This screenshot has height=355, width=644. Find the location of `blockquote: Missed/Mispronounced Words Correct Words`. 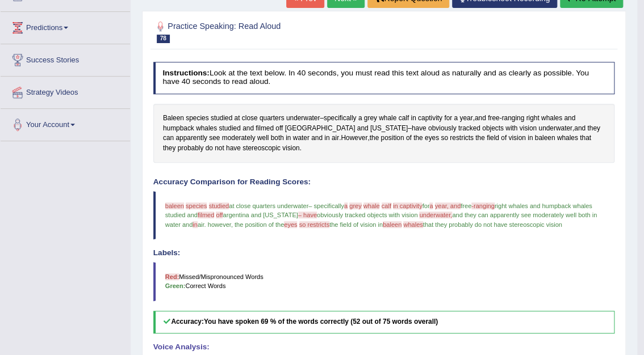

blockquote: Missed/Mispronounced Words Correct Words is located at coordinates (384, 282).